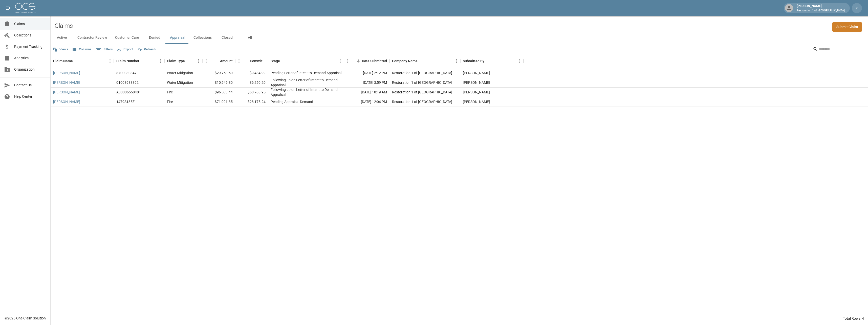 This screenshot has width=868, height=325. Describe the element at coordinates (306, 73) in the screenshot. I see `div: Pending Letter of Intent to Demand Appraisal` at that location.